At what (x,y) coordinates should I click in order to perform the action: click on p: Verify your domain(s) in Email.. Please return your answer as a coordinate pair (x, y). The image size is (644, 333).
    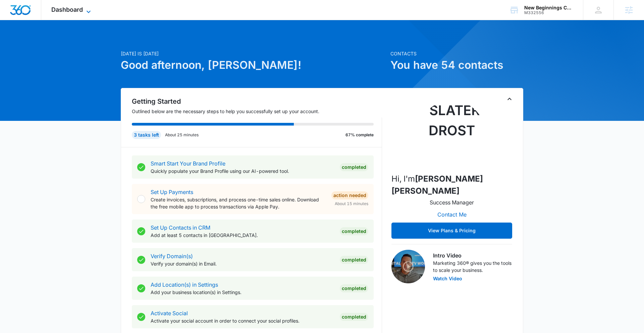
    Looking at the image, I should click on (243, 263).